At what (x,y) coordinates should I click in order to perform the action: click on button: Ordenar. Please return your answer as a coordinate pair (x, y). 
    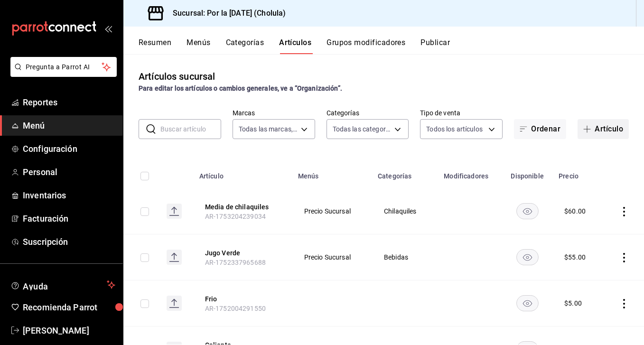
    Looking at the image, I should click on (540, 129).